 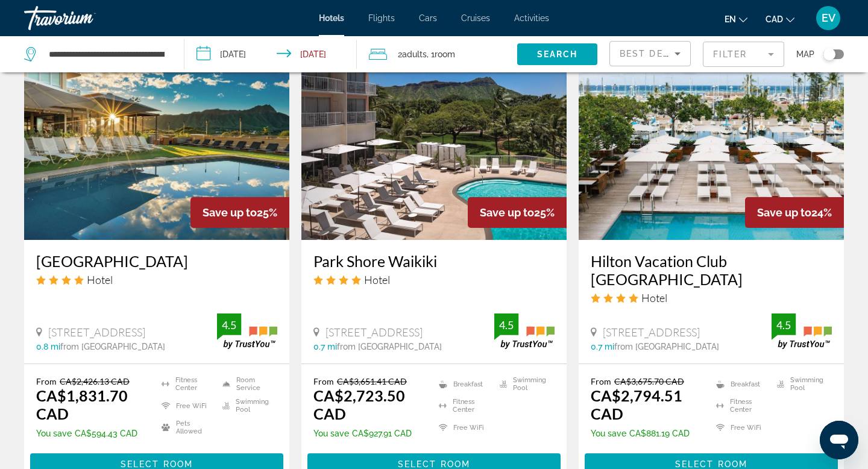 What do you see at coordinates (531, 18) in the screenshot?
I see `span: Activities` at bounding box center [531, 18].